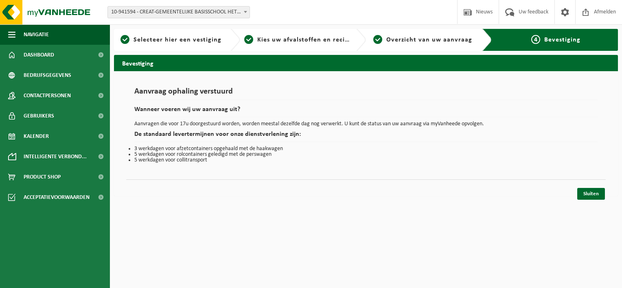  Describe the element at coordinates (36, 35) in the screenshot. I see `span: Navigatie` at that location.